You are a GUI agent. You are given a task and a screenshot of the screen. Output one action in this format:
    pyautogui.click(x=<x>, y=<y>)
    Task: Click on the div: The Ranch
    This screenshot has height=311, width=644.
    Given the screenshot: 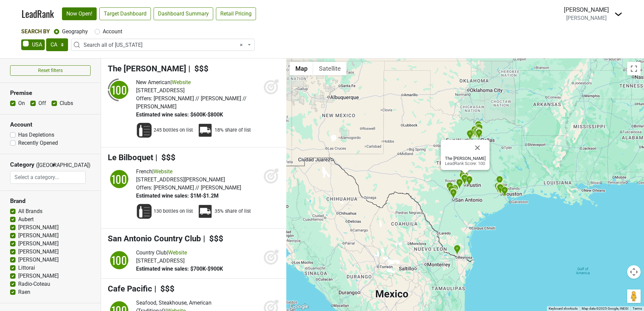 What is the action you would take?
    pyautogui.click(x=476, y=132)
    